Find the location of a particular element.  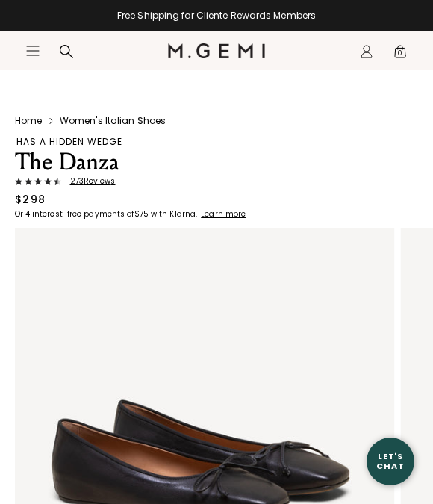

a: Learn more is located at coordinates (223, 214).